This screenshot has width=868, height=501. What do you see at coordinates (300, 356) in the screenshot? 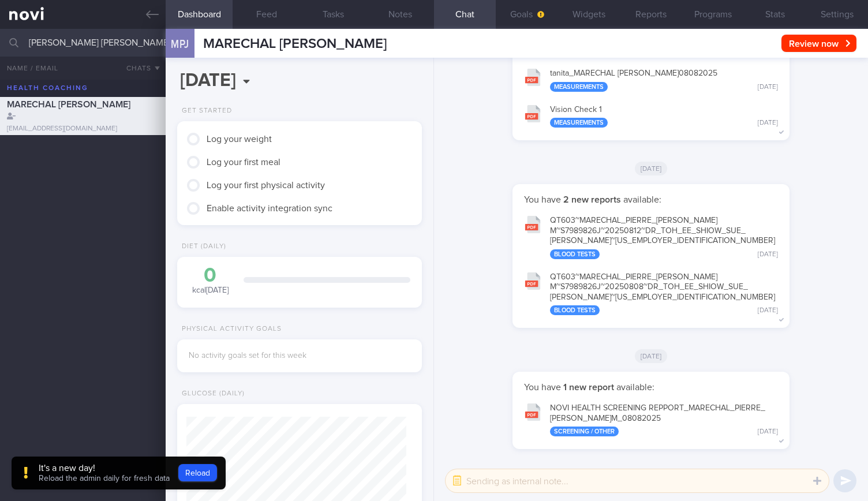
I see `div: No activity goals set for this week` at bounding box center [300, 356].